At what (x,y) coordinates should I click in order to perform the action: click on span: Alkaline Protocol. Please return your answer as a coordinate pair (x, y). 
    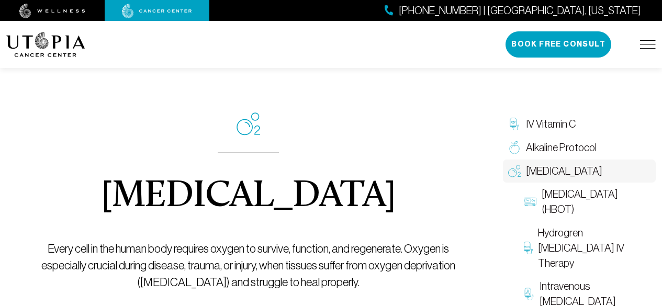
    Looking at the image, I should click on (561, 148).